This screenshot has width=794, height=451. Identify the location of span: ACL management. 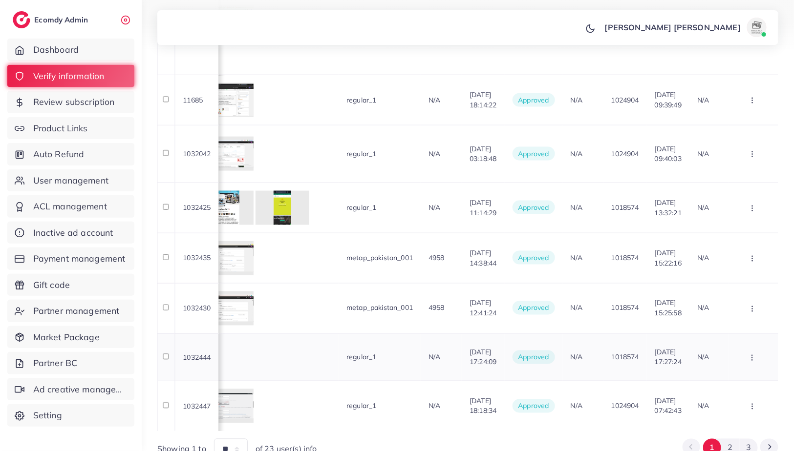
(70, 207).